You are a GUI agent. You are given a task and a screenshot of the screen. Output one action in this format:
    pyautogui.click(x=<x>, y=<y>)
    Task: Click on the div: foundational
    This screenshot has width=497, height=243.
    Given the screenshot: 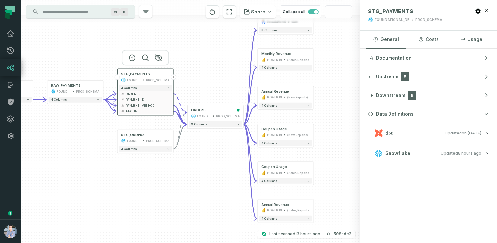 What is the action you would take?
    pyautogui.click(x=276, y=22)
    